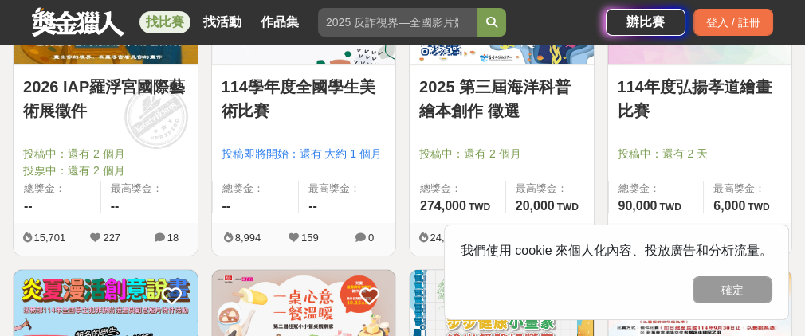 The width and height of the screenshot is (805, 336). What do you see at coordinates (304, 154) in the screenshot?
I see `span: 投稿即將開始：還有 大約 1 個月` at bounding box center [304, 154].